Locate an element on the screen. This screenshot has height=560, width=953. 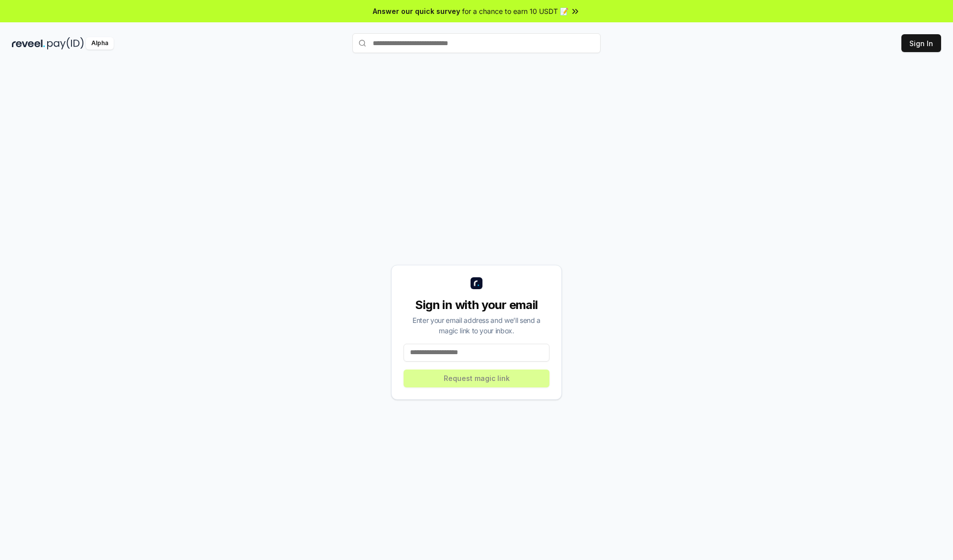
button: Sign In is located at coordinates (921, 43).